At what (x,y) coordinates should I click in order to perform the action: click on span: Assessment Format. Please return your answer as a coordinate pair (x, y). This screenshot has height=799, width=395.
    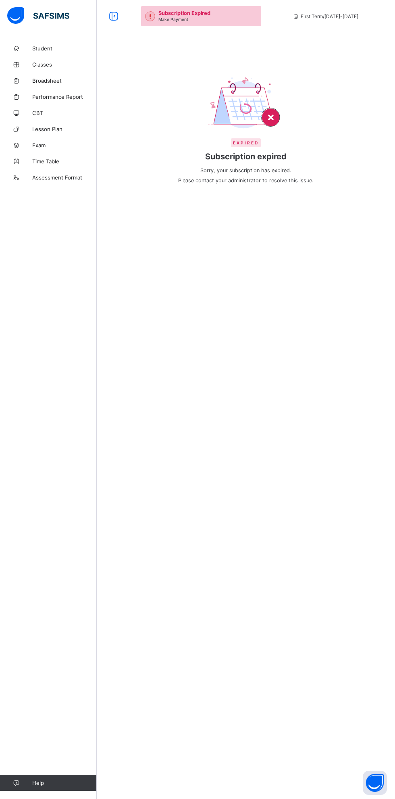
    Looking at the image, I should click on (64, 177).